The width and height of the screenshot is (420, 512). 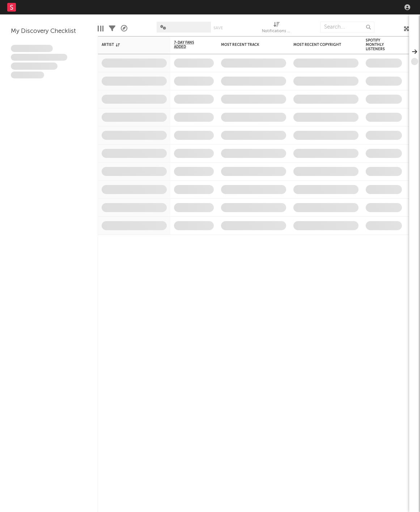 What do you see at coordinates (320, 45) in the screenshot?
I see `div: Most Recent Copyright` at bounding box center [320, 45].